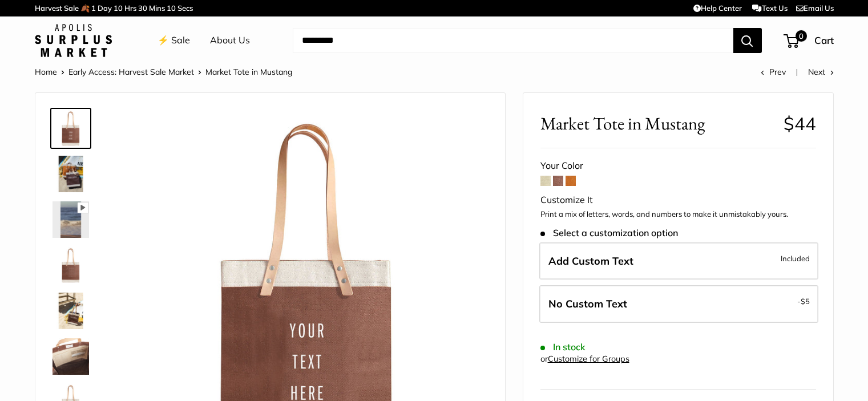 The image size is (868, 401). What do you see at coordinates (588, 304) in the screenshot?
I see `span: No Custom Text` at bounding box center [588, 304].